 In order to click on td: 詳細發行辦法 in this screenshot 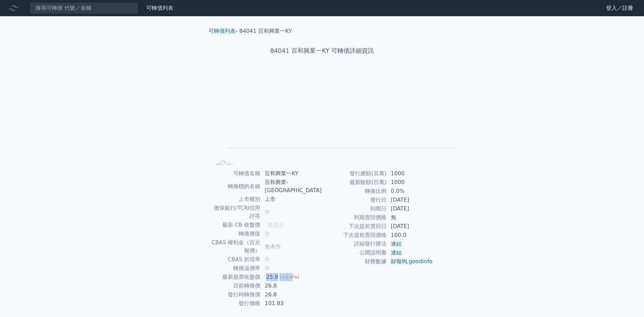, I will do `click(354, 244)`.